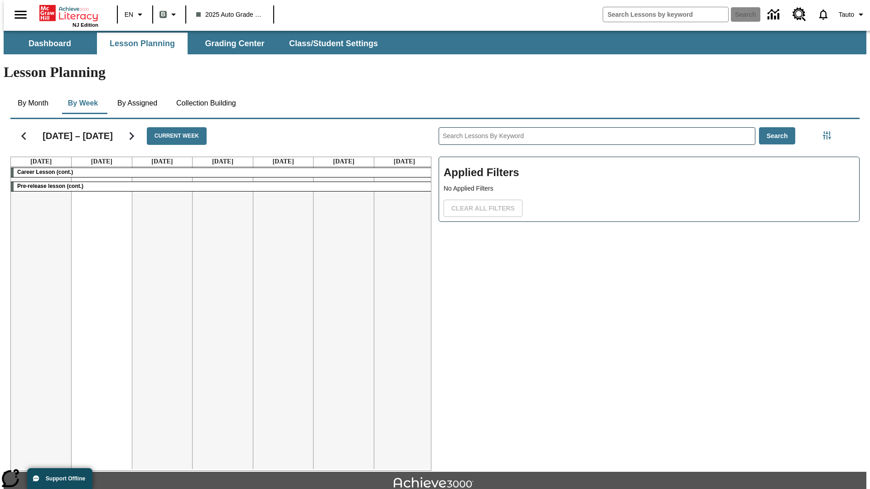 The width and height of the screenshot is (870, 489). Describe the element at coordinates (142, 43) in the screenshot. I see `span: Lesson Planning` at that location.